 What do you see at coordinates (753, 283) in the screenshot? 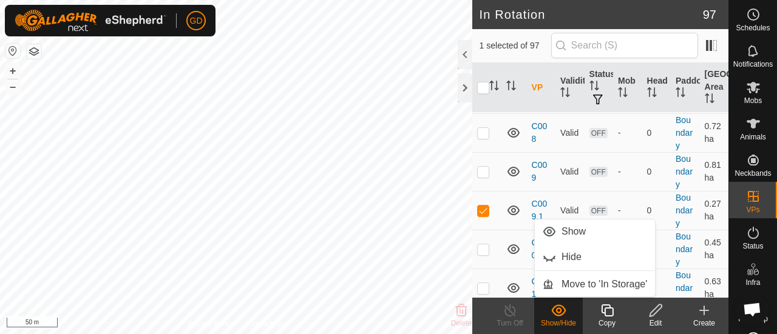
I see `span: Infra` at bounding box center [753, 283].